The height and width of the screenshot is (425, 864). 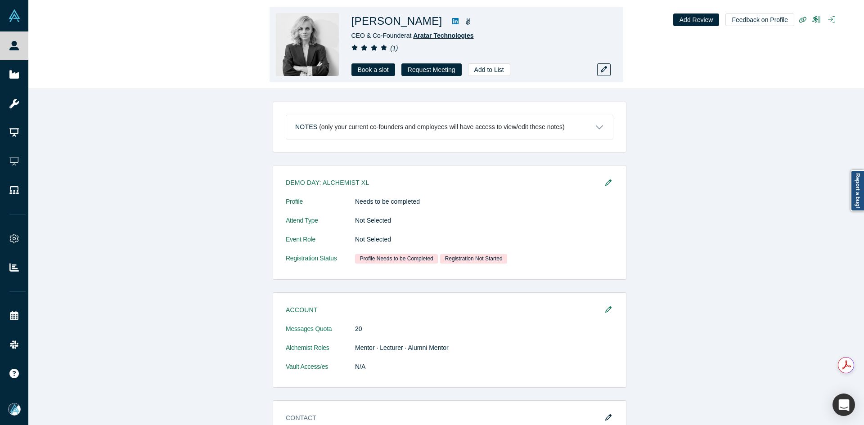 What do you see at coordinates (394, 48) in the screenshot?
I see `i: ( 1 )` at bounding box center [394, 48].